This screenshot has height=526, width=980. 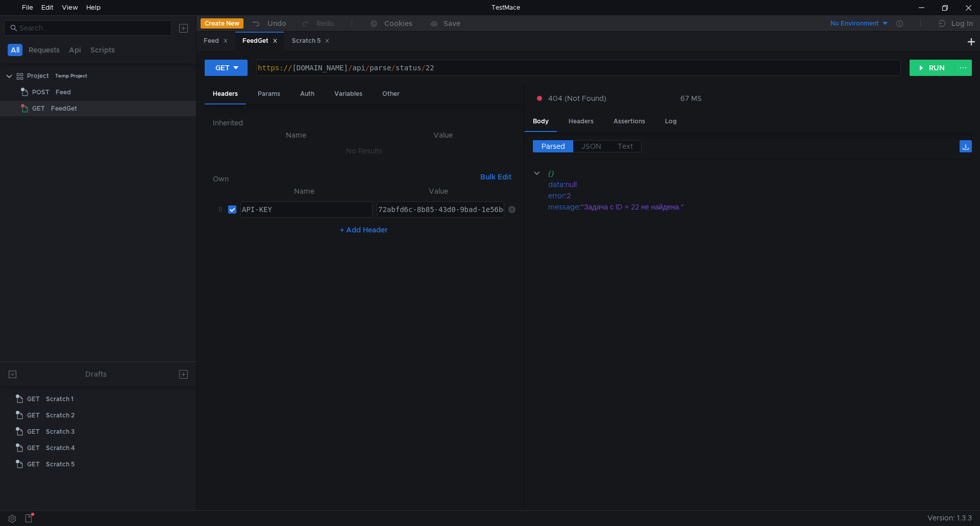 What do you see at coordinates (762, 196) in the screenshot?
I see `div: 2` at bounding box center [762, 196].